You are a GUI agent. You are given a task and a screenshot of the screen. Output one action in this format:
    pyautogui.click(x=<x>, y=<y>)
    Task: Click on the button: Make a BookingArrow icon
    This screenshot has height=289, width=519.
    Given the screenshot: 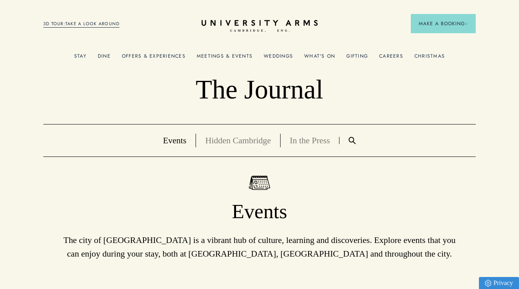 What is the action you would take?
    pyautogui.click(x=443, y=24)
    